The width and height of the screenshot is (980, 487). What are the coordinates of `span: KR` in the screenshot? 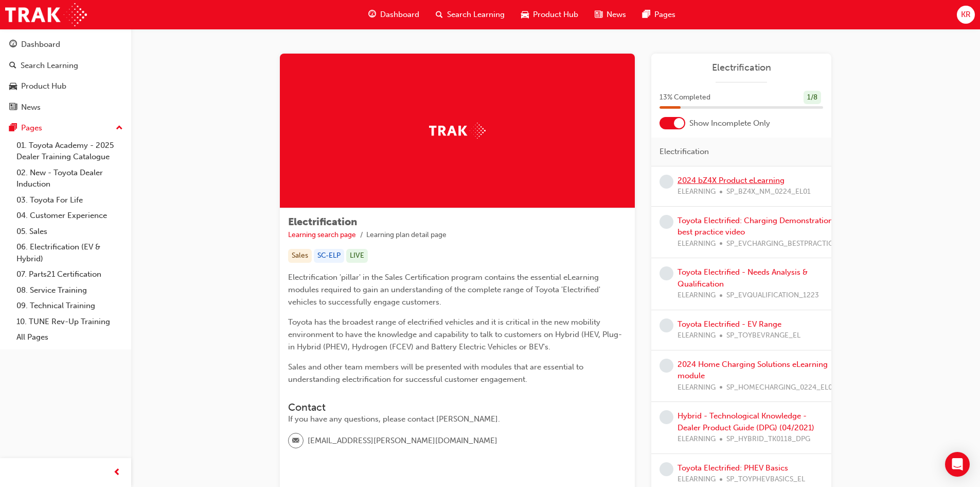 It's located at (966, 14).